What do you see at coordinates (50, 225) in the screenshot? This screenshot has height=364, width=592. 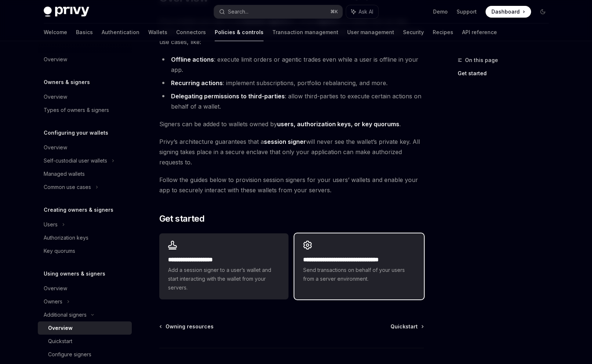 I see `div: Users` at bounding box center [50, 225].